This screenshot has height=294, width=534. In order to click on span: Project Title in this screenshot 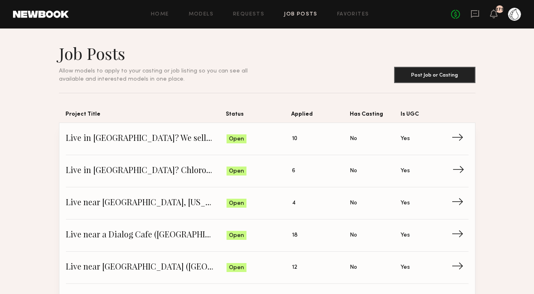, I will do `click(146, 116)`.